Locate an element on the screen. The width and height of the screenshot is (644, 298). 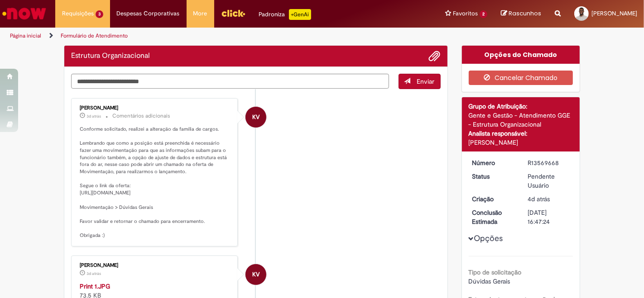
small: Comentários adicionais is located at coordinates (142, 116).